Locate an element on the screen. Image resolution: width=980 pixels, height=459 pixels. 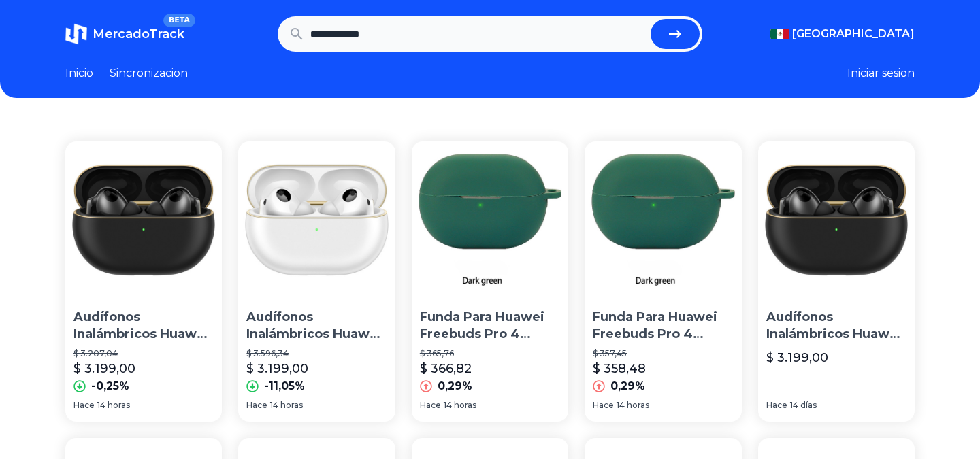
p: -11,05% is located at coordinates (284, 387).